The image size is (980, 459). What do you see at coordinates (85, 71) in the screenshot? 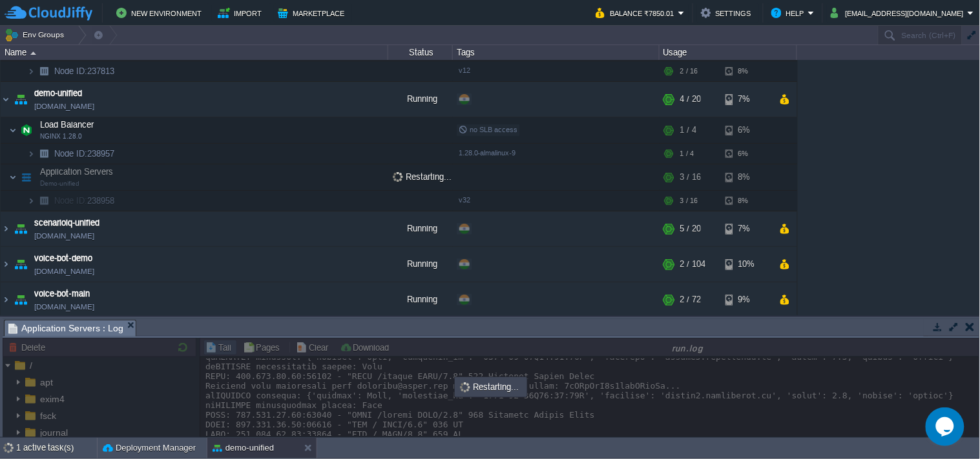
I see `a: Node ID:237813` at bounding box center [85, 71].